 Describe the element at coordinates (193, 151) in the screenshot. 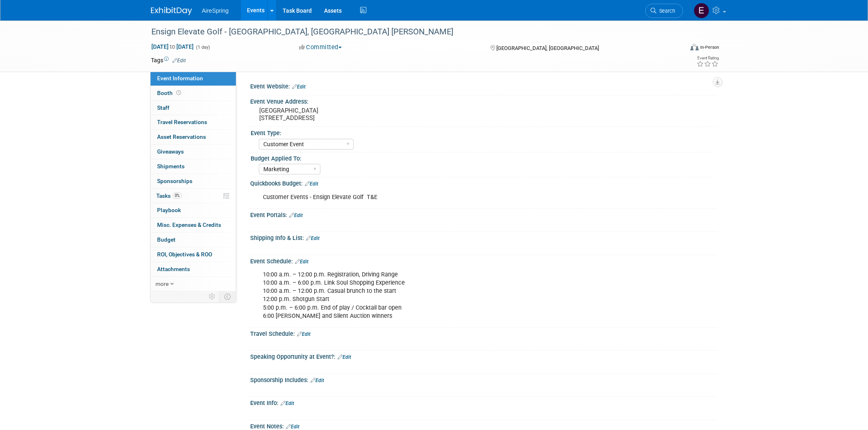

I see `a: Giveaways` at that location.